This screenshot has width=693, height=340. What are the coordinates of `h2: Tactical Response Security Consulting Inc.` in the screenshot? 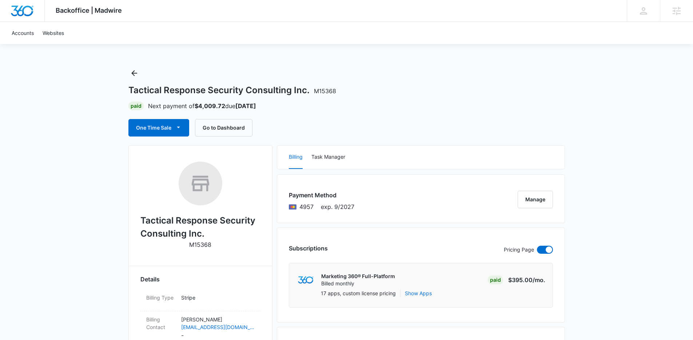 It's located at (200, 227).